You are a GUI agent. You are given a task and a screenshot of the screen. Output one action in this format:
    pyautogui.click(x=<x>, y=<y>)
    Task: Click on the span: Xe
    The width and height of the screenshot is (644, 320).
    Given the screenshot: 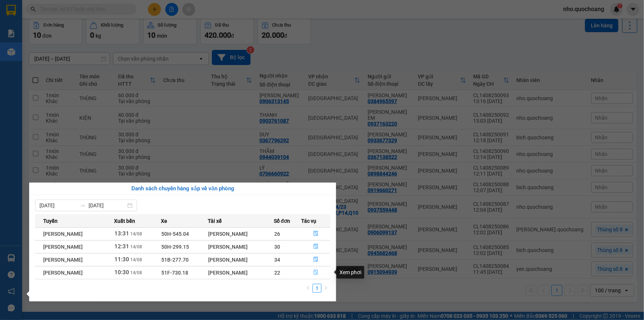 What is the action you would take?
    pyautogui.click(x=164, y=221)
    